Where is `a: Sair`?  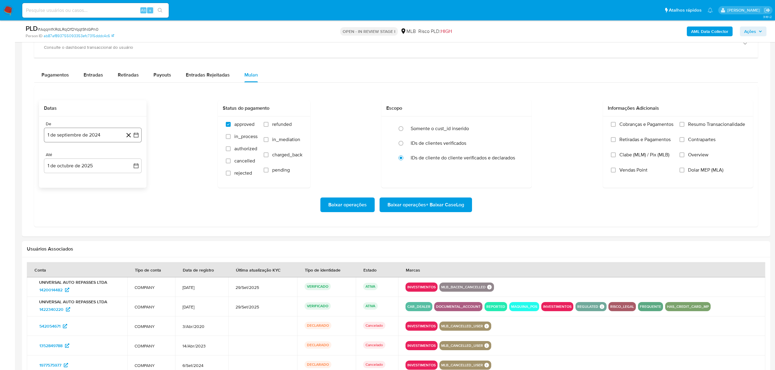
a: Sair is located at coordinates (767, 10).